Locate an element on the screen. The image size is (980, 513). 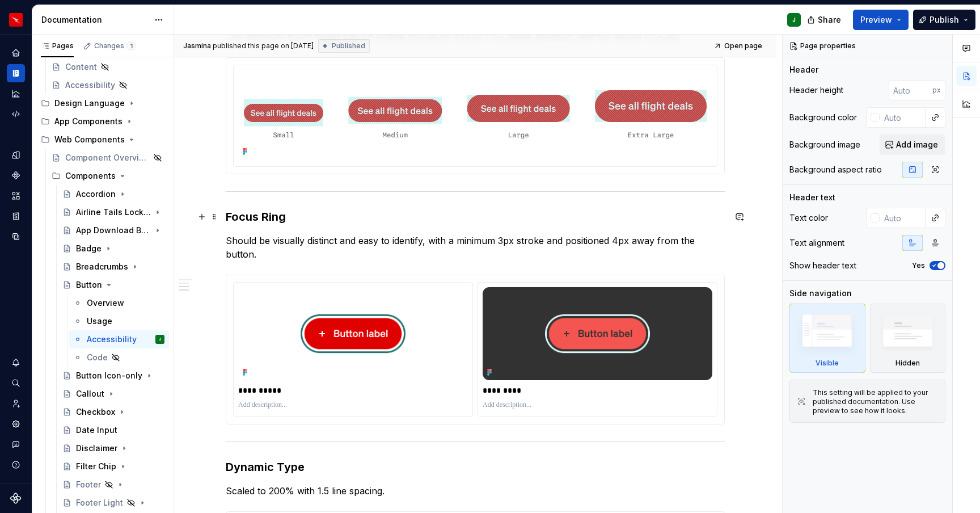
div: Code automation is located at coordinates (16, 114).